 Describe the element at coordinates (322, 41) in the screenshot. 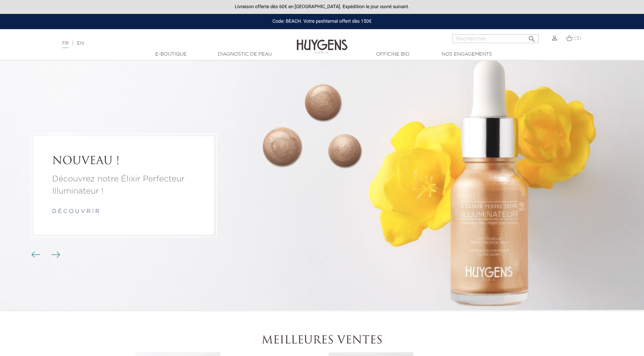

I see `img: Huygens` at that location.